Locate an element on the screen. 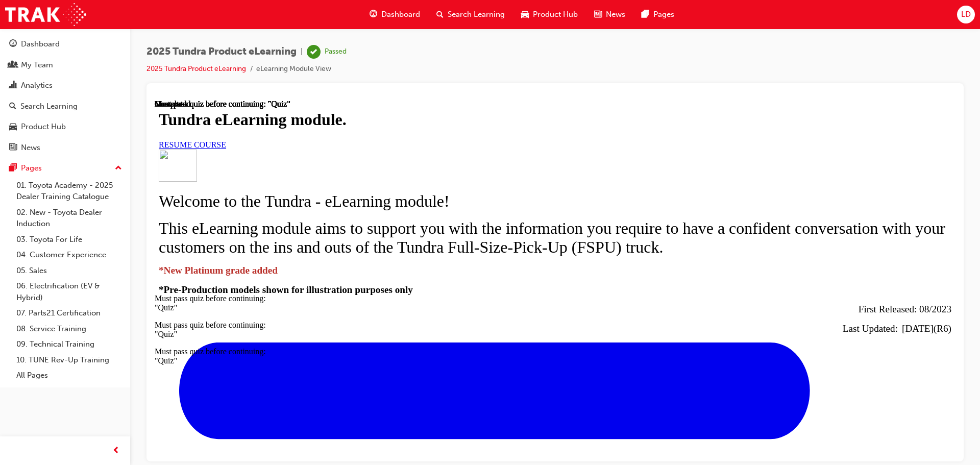  a: My Team is located at coordinates (65, 65).